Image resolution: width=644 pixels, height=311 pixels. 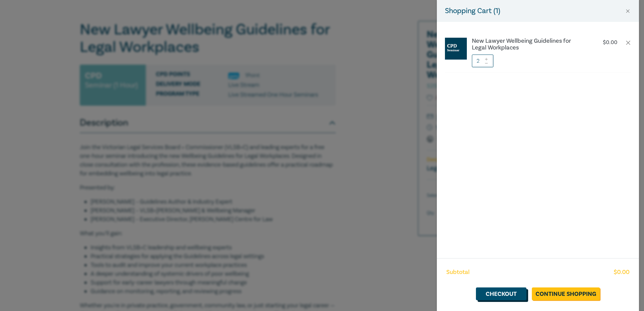 I want to click on button: Close, so click(x=628, y=11).